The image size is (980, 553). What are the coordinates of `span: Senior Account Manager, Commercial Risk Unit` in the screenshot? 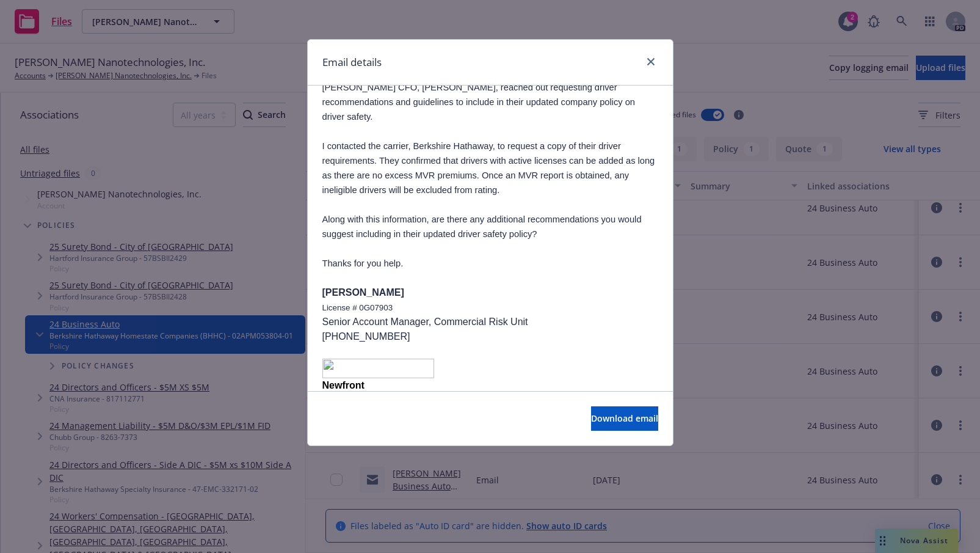 It's located at (425, 322).